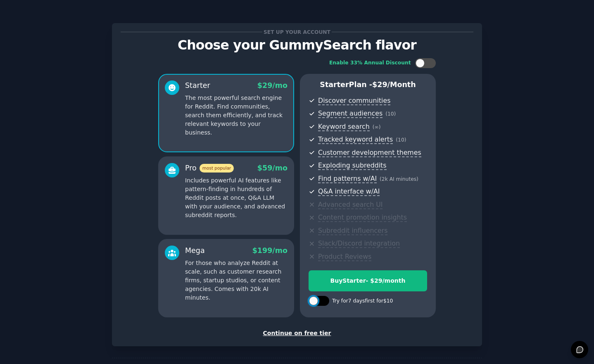 Image resolution: width=594 pixels, height=364 pixels. Describe the element at coordinates (359, 243) in the screenshot. I see `span: Slack/Discord integration` at that location.